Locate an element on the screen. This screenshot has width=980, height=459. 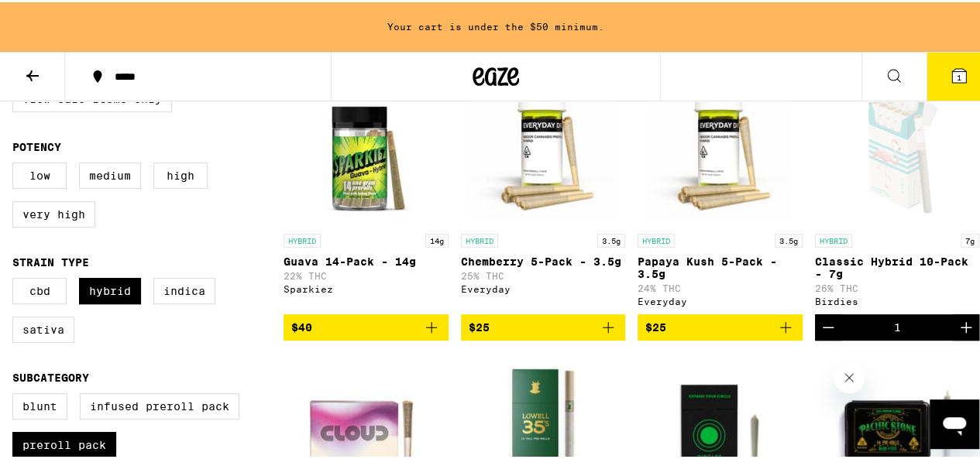
a: Open page for Guava 14-Pack - 14g from Sparkiez is located at coordinates (366, 190).